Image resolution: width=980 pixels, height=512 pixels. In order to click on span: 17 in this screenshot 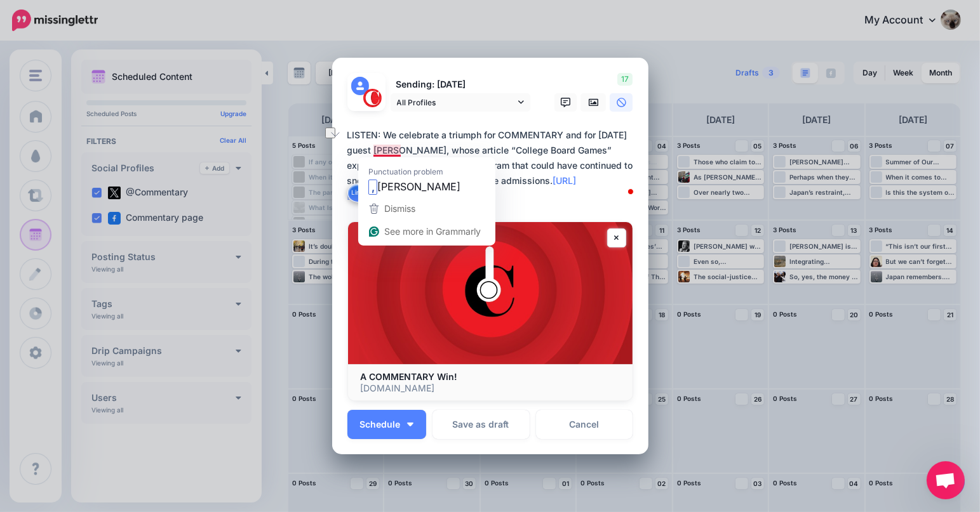, I will do `click(625, 79)`.